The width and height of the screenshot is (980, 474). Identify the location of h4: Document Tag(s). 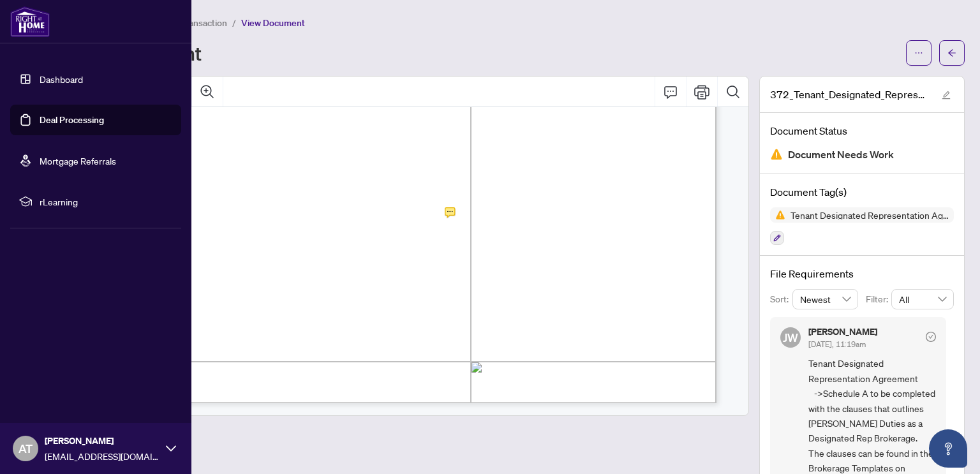
(862, 192).